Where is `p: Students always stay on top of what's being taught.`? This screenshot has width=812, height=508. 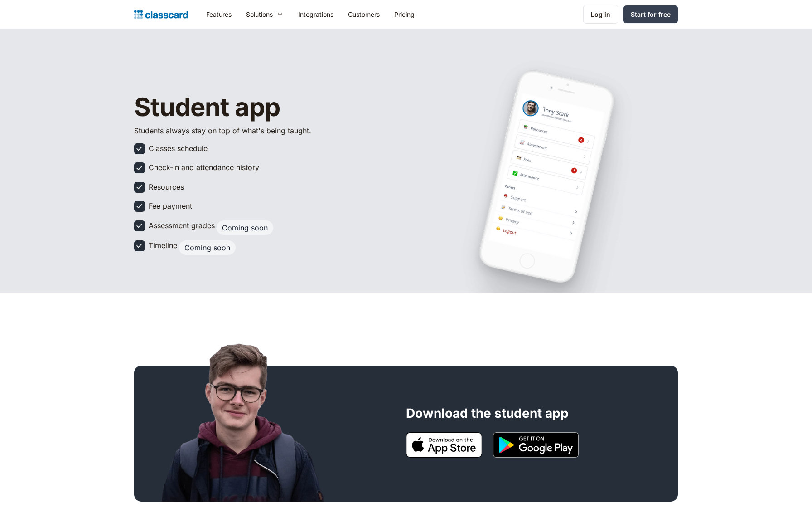
p: Students always stay on top of what's being taught. is located at coordinates (229, 130).